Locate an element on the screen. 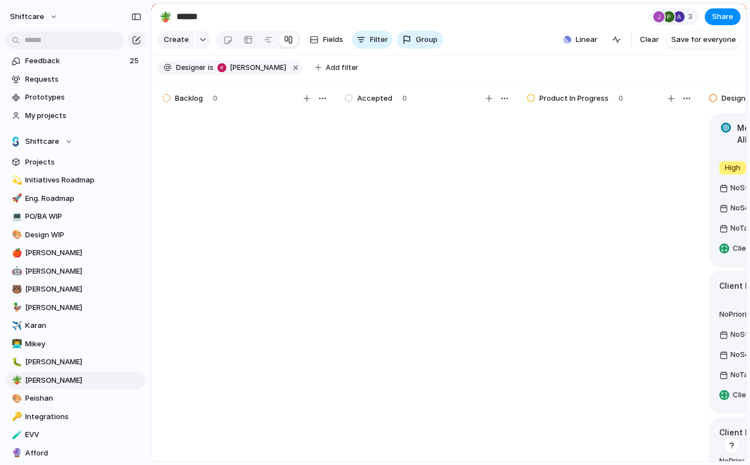 This screenshot has height=465, width=750. a: Prototypes is located at coordinates (75, 97).